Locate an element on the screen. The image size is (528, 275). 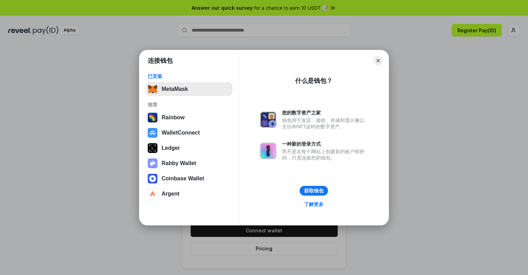
div: 而不是在每个网站上创建新的账户和密码，只需连接您的钱包。 is located at coordinates (325, 154).